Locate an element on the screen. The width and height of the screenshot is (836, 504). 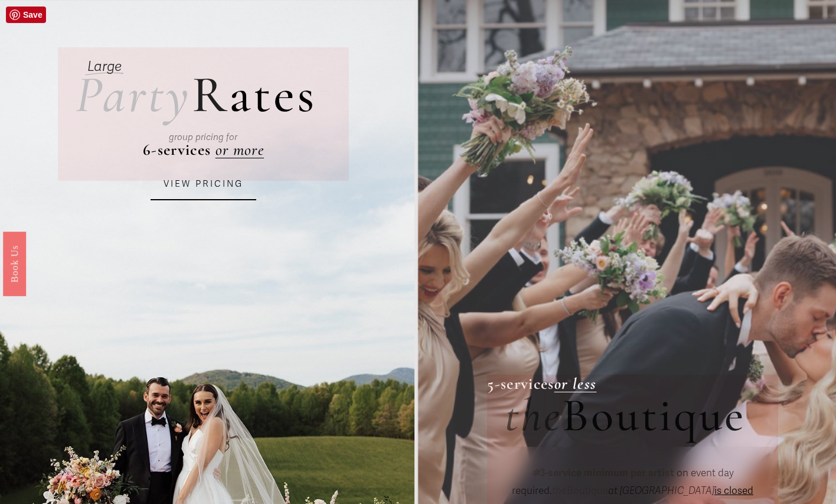
h2: ates is located at coordinates (196, 94).